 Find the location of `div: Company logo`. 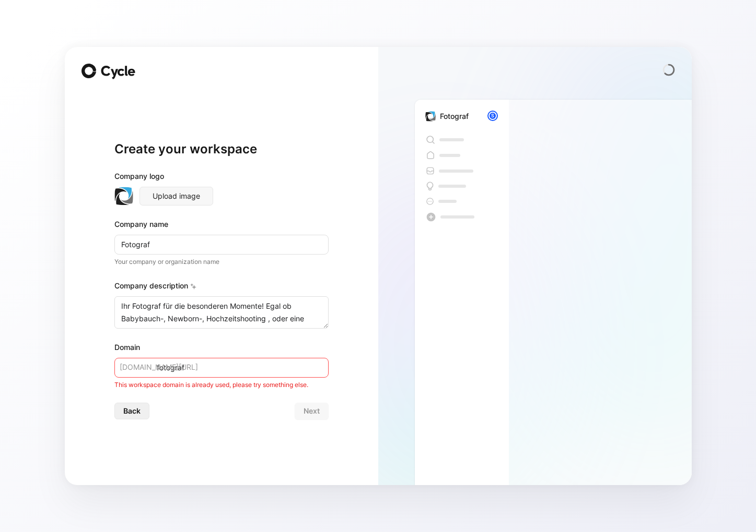

div: Company logo is located at coordinates (222, 178).